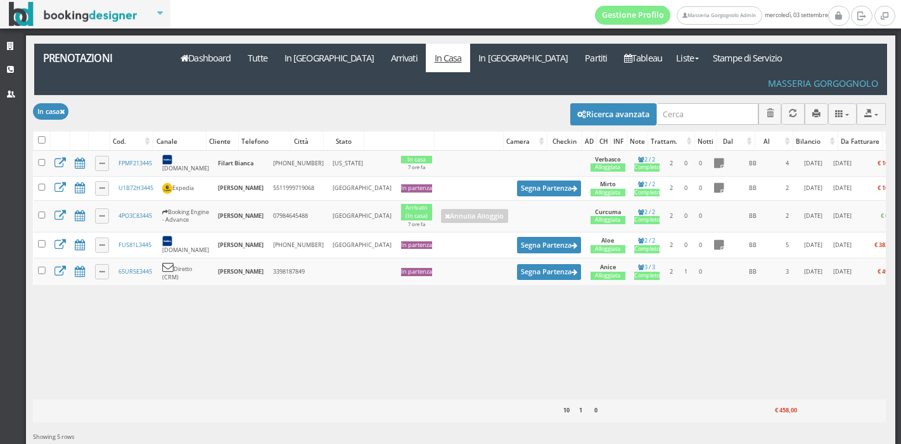 This screenshot has height=444, width=901. Describe the element at coordinates (613, 114) in the screenshot. I see `button: Ricerca avanzata` at that location.